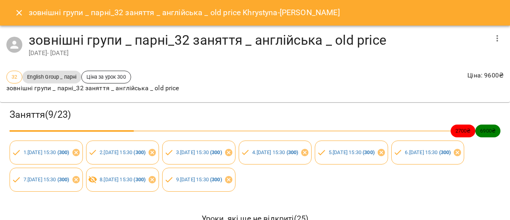 Image resolution: width=510 pixels, height=220 pixels. What do you see at coordinates (485, 75) in the screenshot?
I see `p: Ціна : 9600 ₴` at bounding box center [485, 75].